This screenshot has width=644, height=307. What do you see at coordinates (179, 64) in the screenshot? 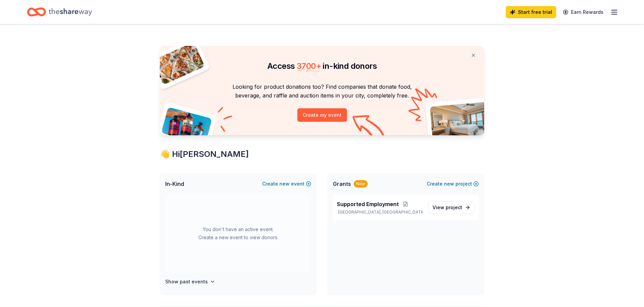
I see `img: Pizza` at bounding box center [179, 64].